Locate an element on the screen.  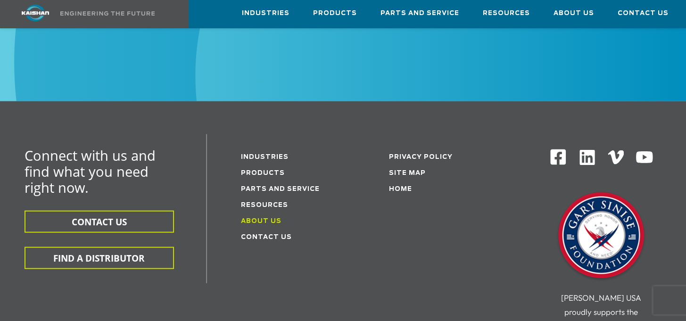
img: Gary Sinise Foundation is located at coordinates (601, 236).